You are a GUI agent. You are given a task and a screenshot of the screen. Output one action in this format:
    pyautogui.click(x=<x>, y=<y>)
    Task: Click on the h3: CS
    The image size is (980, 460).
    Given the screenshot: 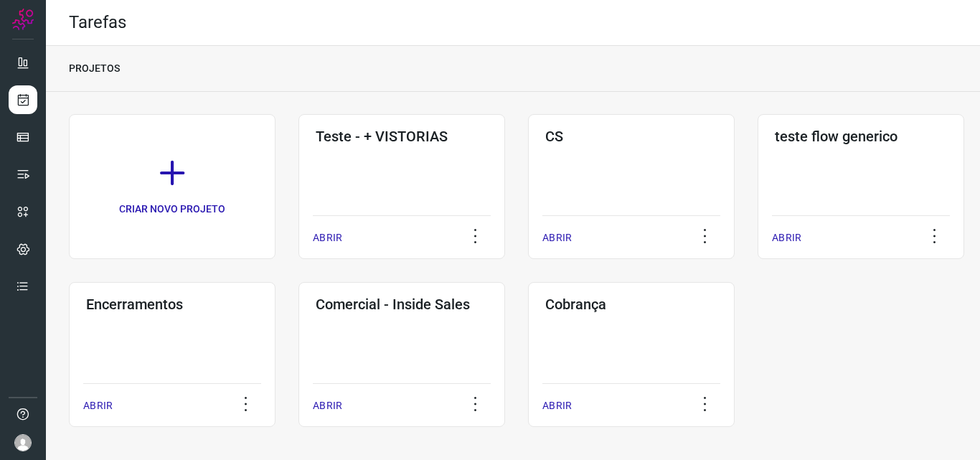 What is the action you would take?
    pyautogui.click(x=631, y=136)
    